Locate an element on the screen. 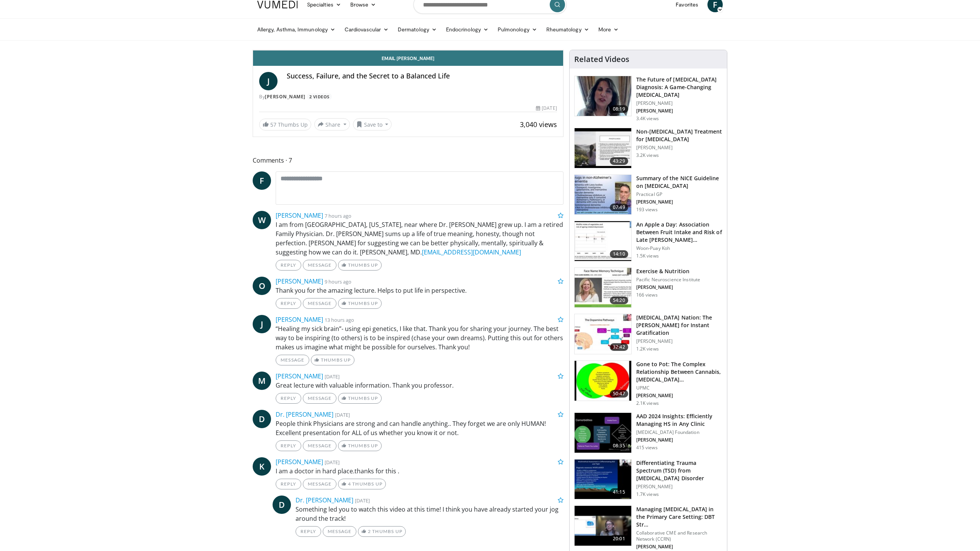 This screenshot has height=551, width=980. small: 13 hours ago is located at coordinates (339, 320).